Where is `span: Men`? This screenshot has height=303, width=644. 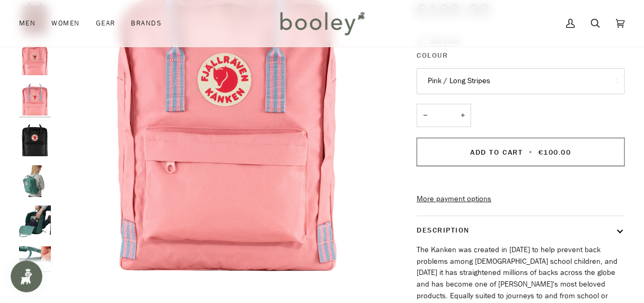 span: Men is located at coordinates (27, 24).